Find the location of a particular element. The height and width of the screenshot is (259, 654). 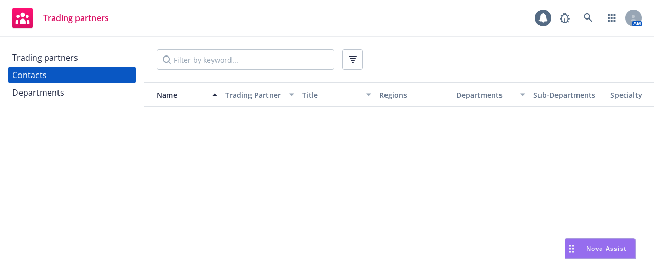

span: Nova Assist is located at coordinates (606, 248).